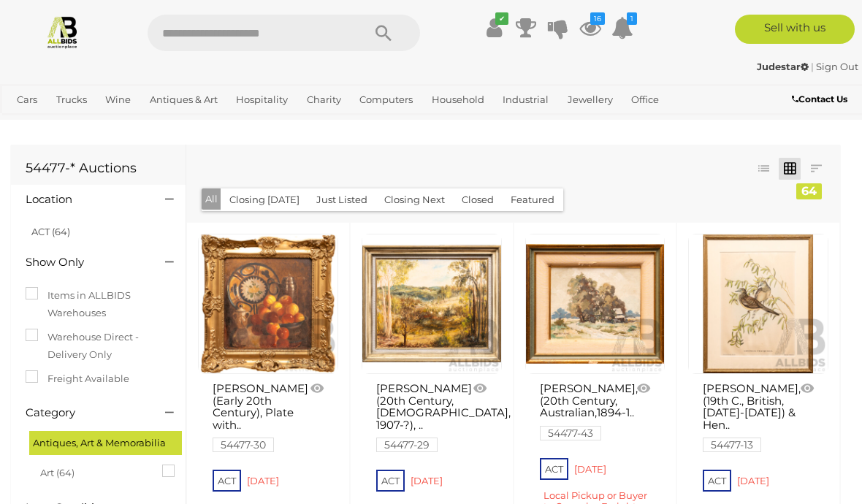  What do you see at coordinates (591, 28) in the screenshot?
I see `a: 16` at bounding box center [591, 28].